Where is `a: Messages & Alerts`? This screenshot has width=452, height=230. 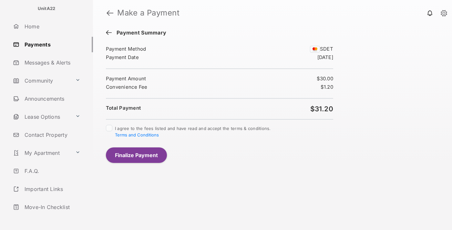 a: Messages & Alerts is located at coordinates (52, 63).